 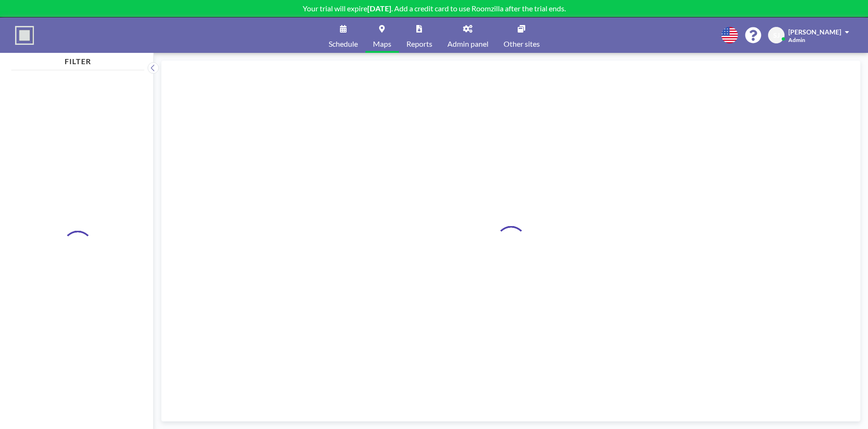 What do you see at coordinates (467, 44) in the screenshot?
I see `span: Admin panel` at bounding box center [467, 44].